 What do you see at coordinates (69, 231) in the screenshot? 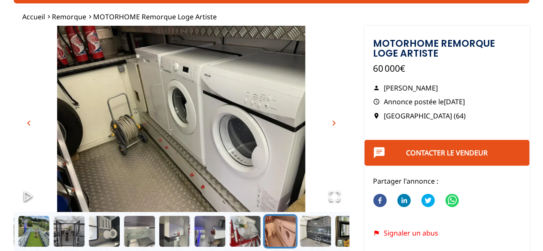
I see `button: Go to Slide 4` at bounding box center [69, 231].